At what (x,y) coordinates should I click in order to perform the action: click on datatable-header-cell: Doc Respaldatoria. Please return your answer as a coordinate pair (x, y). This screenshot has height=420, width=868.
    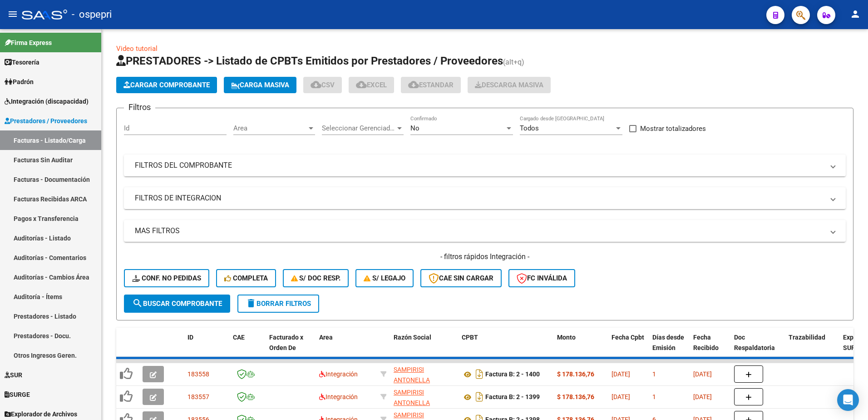
    Looking at the image, I should click on (758, 348).